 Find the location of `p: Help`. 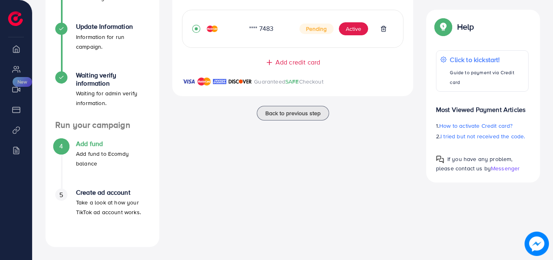

p: Help is located at coordinates (466, 27).